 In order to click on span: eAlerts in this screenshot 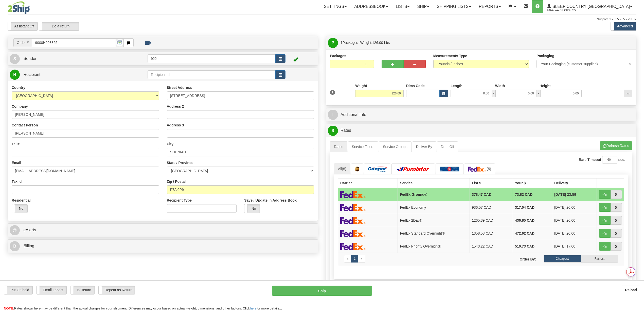, I will do `click(29, 230)`.